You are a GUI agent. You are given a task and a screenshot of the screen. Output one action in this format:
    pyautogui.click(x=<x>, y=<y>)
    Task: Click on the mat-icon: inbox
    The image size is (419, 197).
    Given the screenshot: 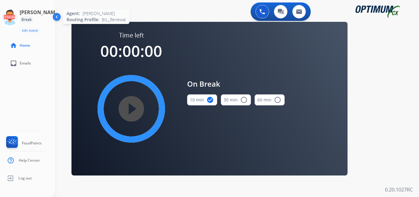 What is the action you would take?
    pyautogui.click(x=14, y=63)
    